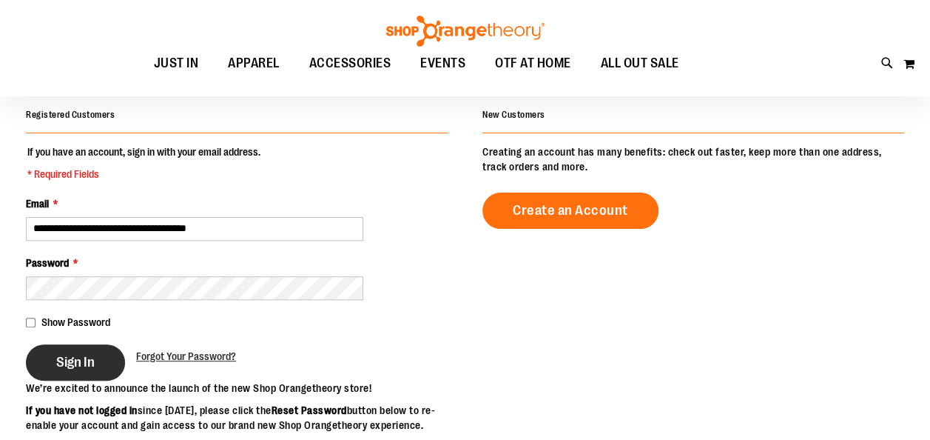  I want to click on span: Sign In, so click(75, 362).